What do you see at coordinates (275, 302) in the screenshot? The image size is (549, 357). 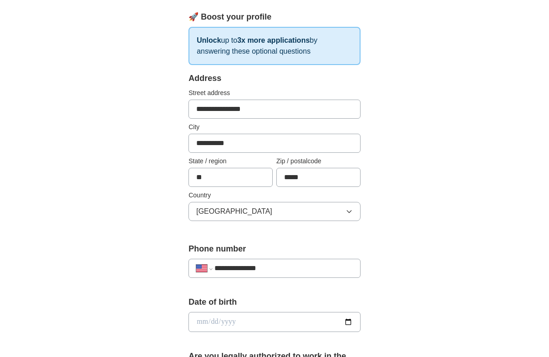 I see `label: Date of birth` at bounding box center [275, 302].